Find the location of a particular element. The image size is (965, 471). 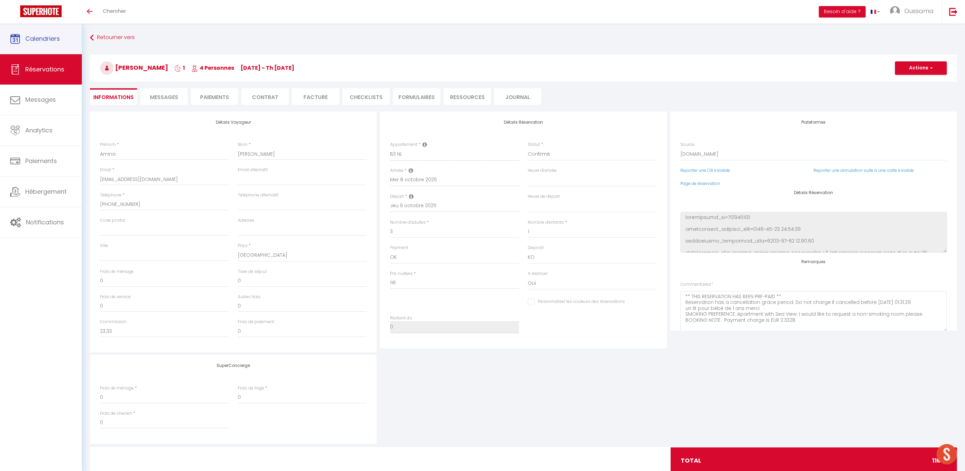

span: Chercher is located at coordinates (114, 11).